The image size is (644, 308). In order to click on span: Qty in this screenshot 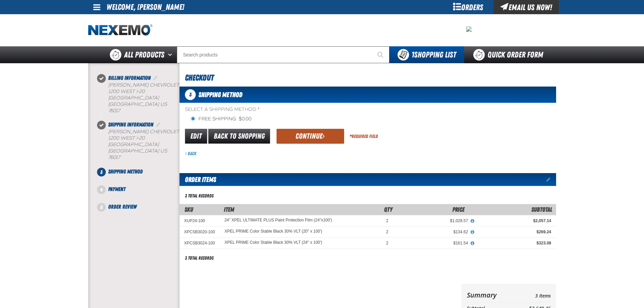, I will do `click(388, 209)`.